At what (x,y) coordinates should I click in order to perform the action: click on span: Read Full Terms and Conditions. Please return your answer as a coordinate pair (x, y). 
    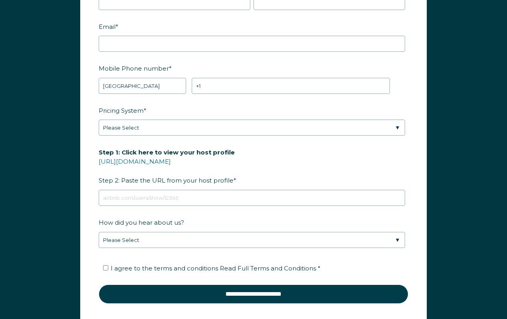
    Looking at the image, I should click on (268, 268).